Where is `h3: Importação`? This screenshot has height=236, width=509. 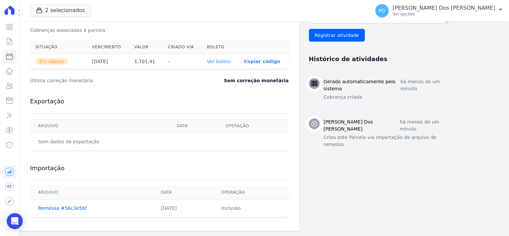 h3: Importação is located at coordinates (160, 168).